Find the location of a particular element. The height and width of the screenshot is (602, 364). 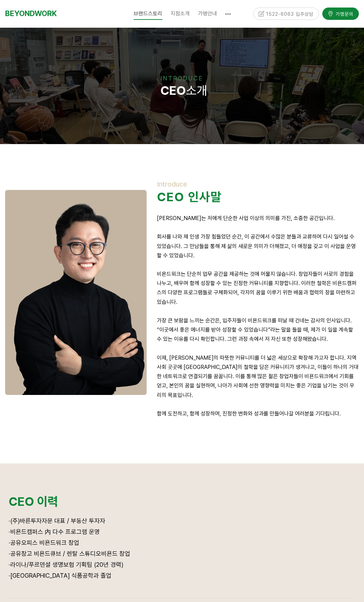

span: 공유오피스 비욘드워크 창업 is located at coordinates (44, 543).